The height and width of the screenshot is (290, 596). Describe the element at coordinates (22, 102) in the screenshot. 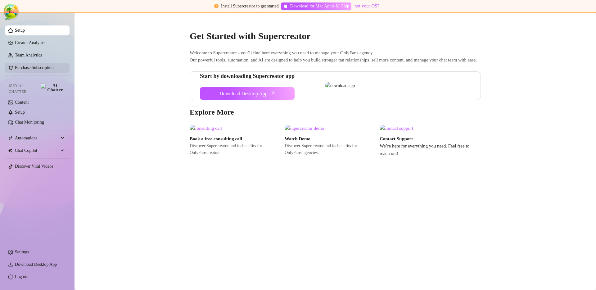

I see `a: Content` at that location.